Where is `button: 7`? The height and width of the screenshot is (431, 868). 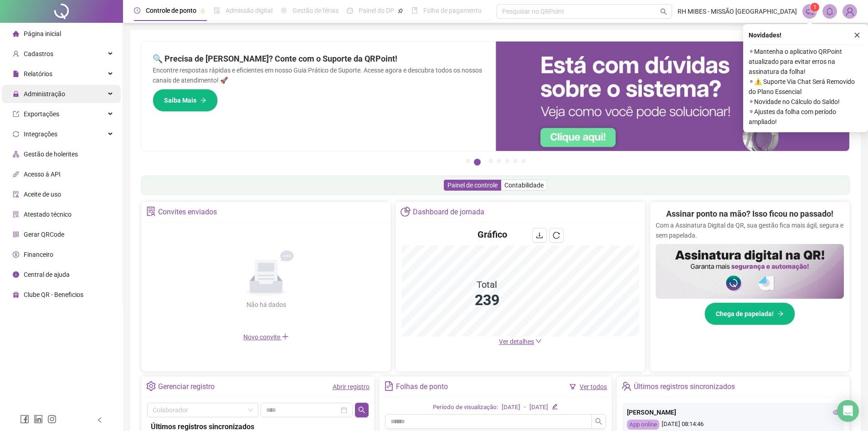 button: 7 is located at coordinates (524, 161).